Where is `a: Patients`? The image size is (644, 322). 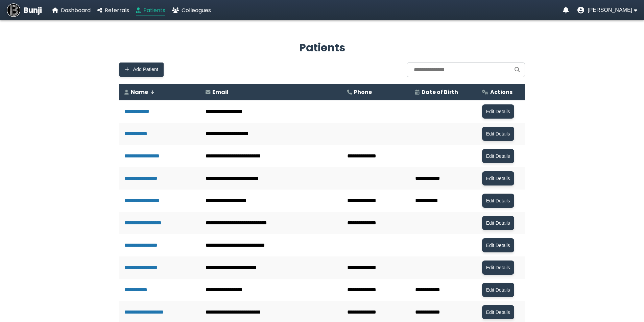 a: Patients is located at coordinates (150, 10).